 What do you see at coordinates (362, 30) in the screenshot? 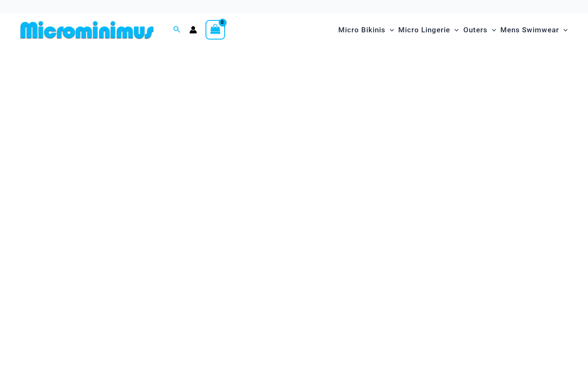
I see `span: Micro Bikinis` at bounding box center [362, 30].